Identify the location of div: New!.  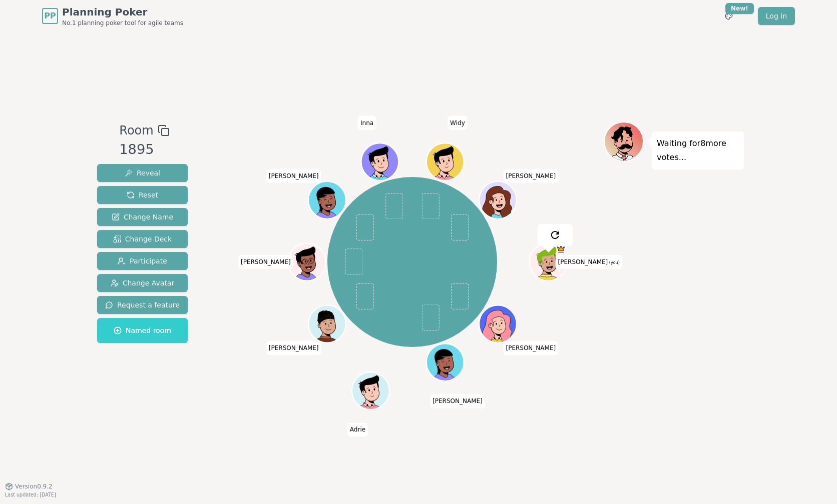
(739, 9).